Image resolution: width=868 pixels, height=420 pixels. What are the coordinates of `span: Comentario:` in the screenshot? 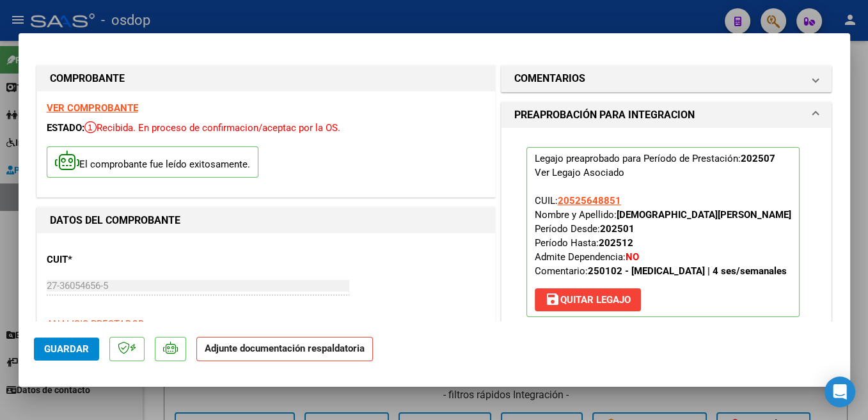 It's located at (661, 271).